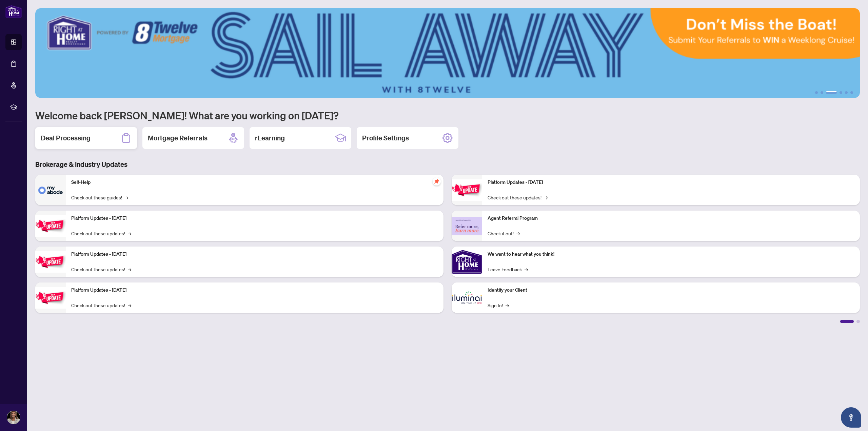 The image size is (868, 431). What do you see at coordinates (50, 262) in the screenshot?
I see `img: Platform Updates - July 21, 2025` at bounding box center [50, 262].